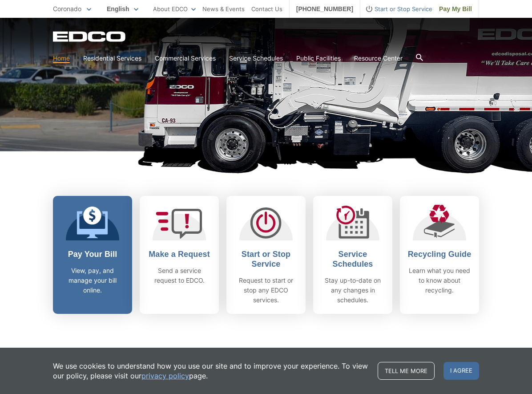  Describe the element at coordinates (256, 59) in the screenshot. I see `a: Service Schedules` at that location.